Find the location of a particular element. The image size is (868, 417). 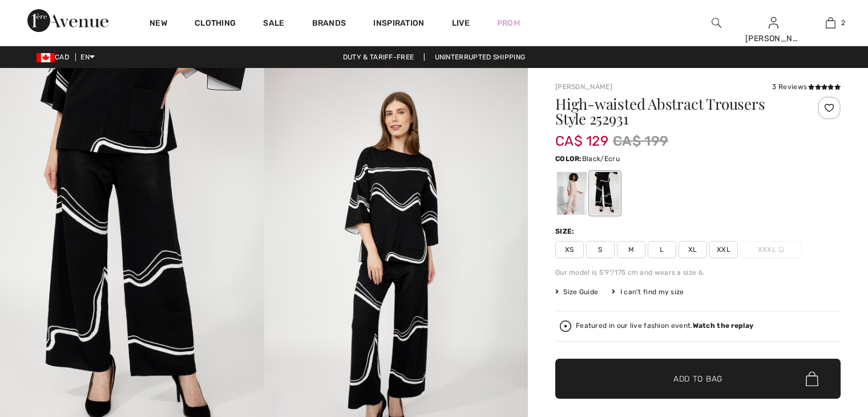

div: Black/Ecru is located at coordinates (605, 193).